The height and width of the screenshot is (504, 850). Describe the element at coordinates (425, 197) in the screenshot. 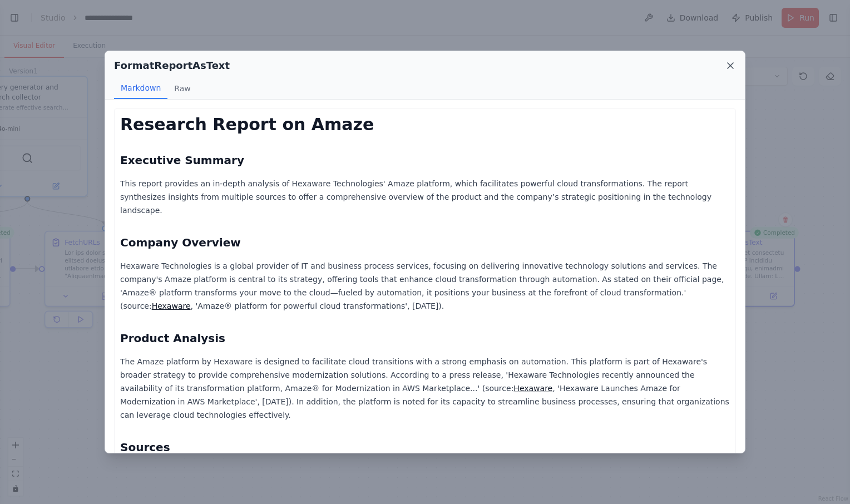

I see `p: This report provides an in-depth analysis of Hexaware Technologies' Amaze platform, which facilit...` at that location.